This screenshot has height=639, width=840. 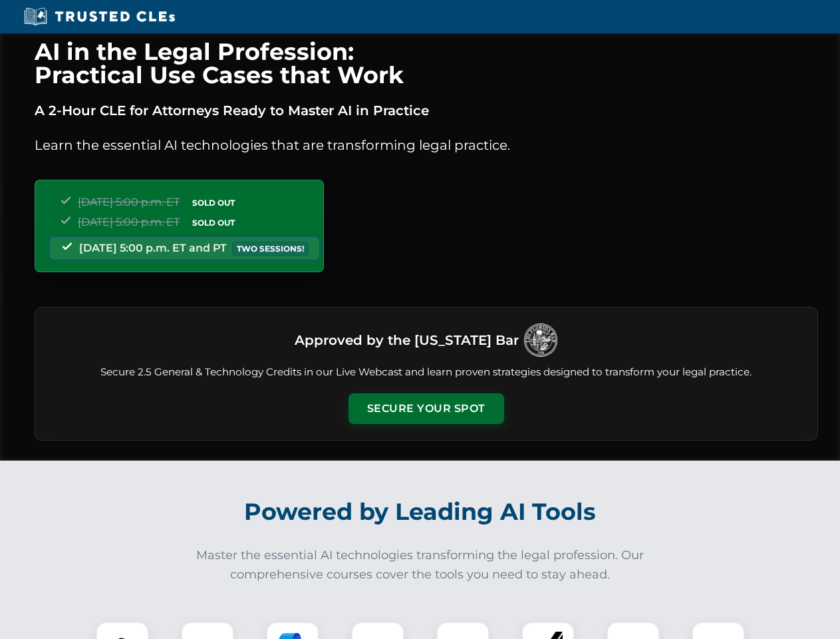 What do you see at coordinates (427, 145) in the screenshot?
I see `p: Learn the essential AI technologies that are transforming legal practice.` at bounding box center [427, 145].